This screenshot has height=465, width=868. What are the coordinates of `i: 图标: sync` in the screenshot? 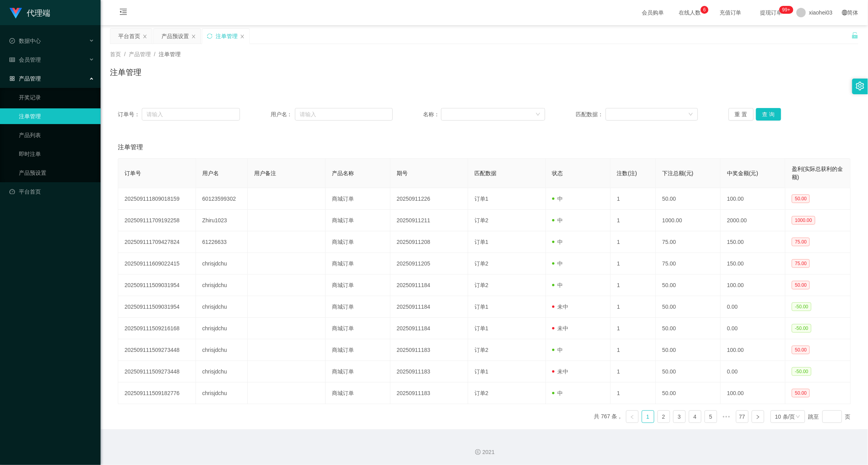 It's located at (209, 36).